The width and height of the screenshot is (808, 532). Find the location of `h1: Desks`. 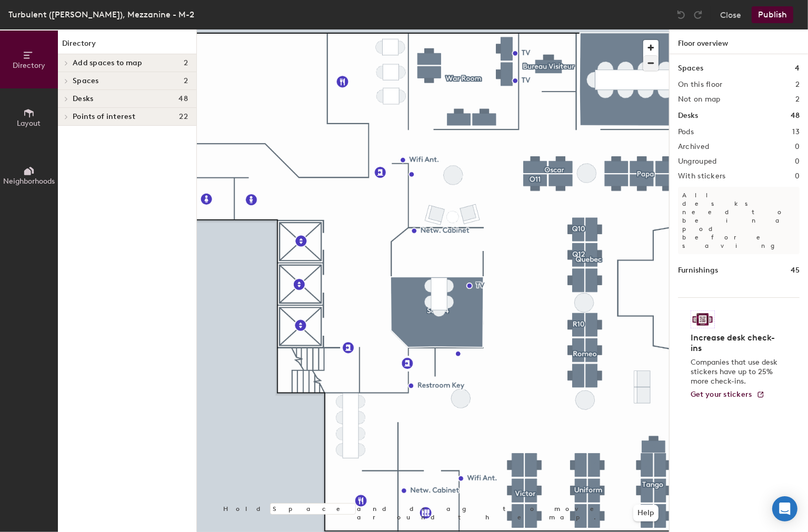

h1: Desks is located at coordinates (688, 116).